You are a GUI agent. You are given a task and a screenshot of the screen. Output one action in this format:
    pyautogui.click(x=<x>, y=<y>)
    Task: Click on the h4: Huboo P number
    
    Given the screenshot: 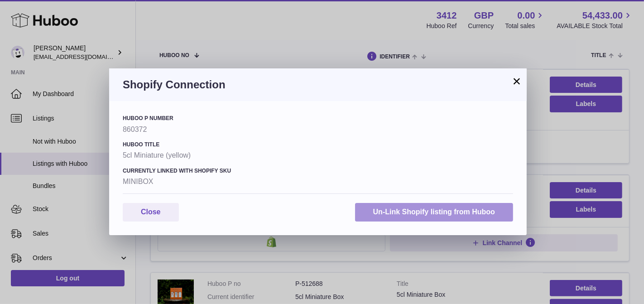 What is the action you would take?
    pyautogui.click(x=318, y=118)
    